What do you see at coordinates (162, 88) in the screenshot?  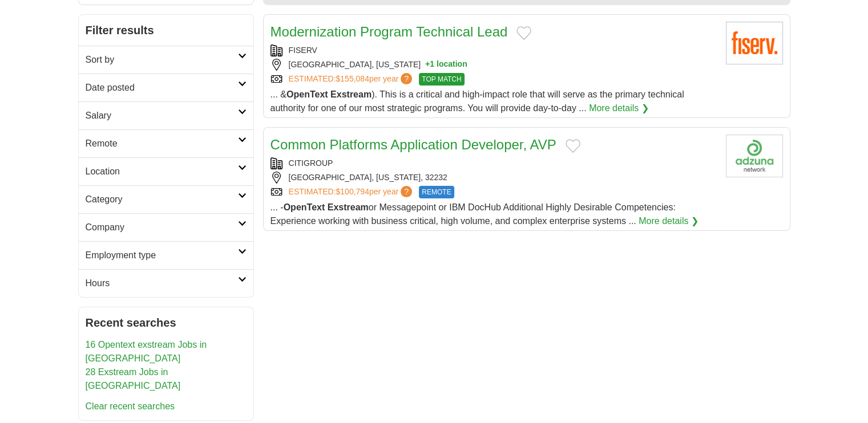 I see `h2: Date posted` at bounding box center [162, 88].